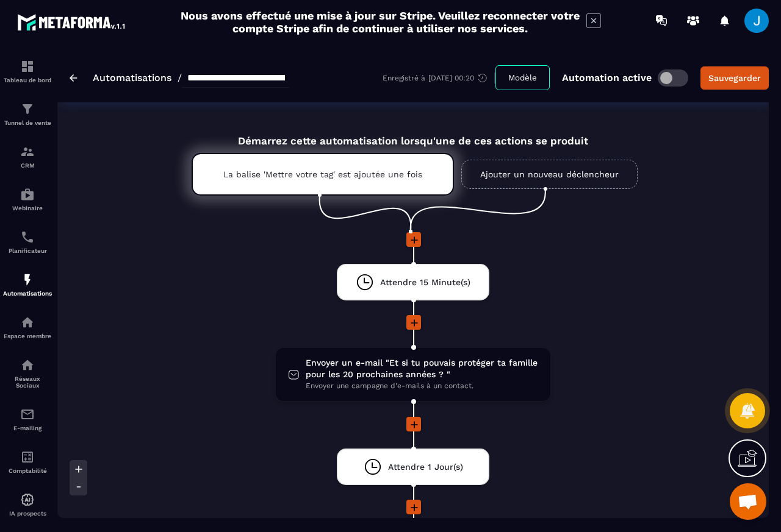 The image size is (781, 532). Describe the element at coordinates (421, 369) in the screenshot. I see `span: Envoyer un e-mail "Et si tu pouvais protéger ta famille pour les 20 prochaines années ? "` at that location.